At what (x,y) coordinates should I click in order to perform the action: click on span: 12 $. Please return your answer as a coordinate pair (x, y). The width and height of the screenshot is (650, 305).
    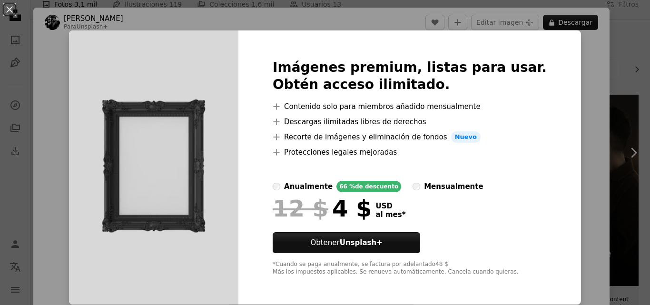
    Looking at the image, I should click on (300, 209).